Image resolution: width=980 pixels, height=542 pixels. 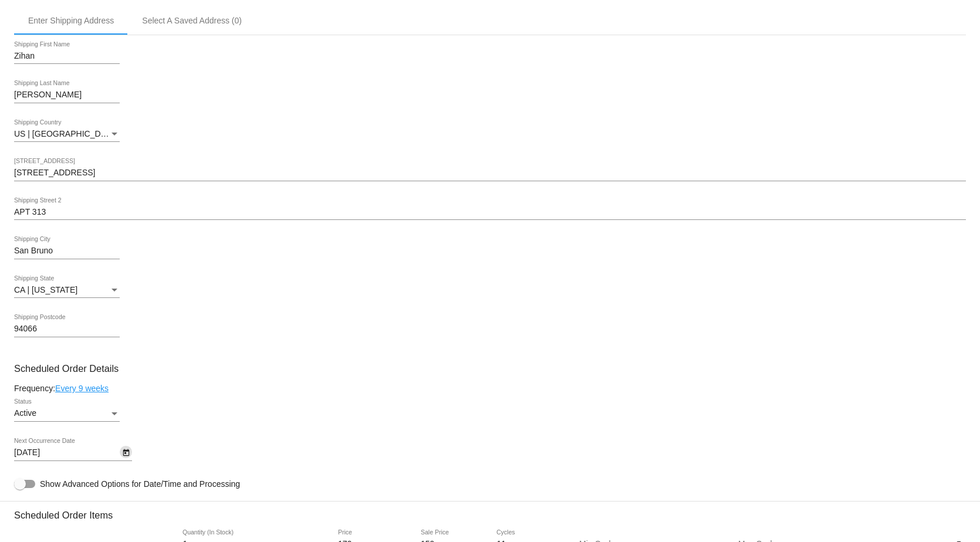 What do you see at coordinates (490, 388) in the screenshot?
I see `div: Frequency:` at bounding box center [490, 388].